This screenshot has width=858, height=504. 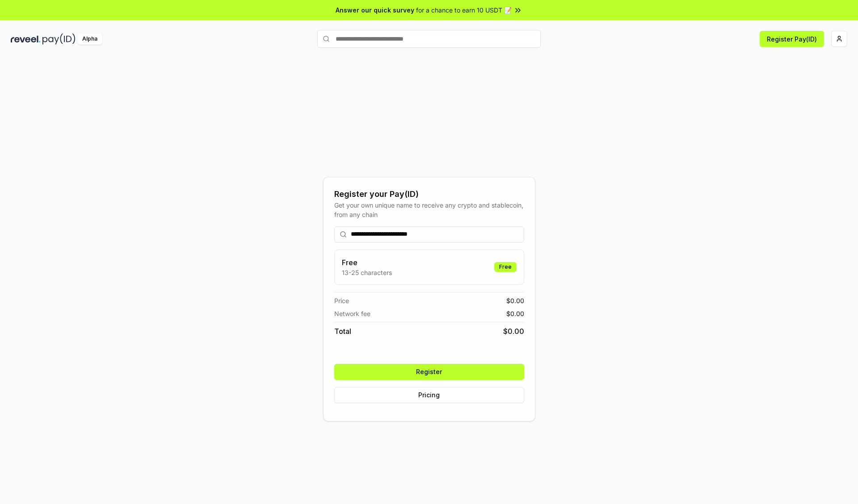 What do you see at coordinates (429, 372) in the screenshot?
I see `button: Register` at bounding box center [429, 372].